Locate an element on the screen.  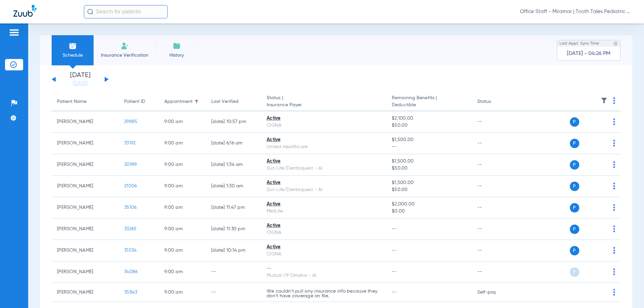
span: 34086 is located at coordinates (131, 272).